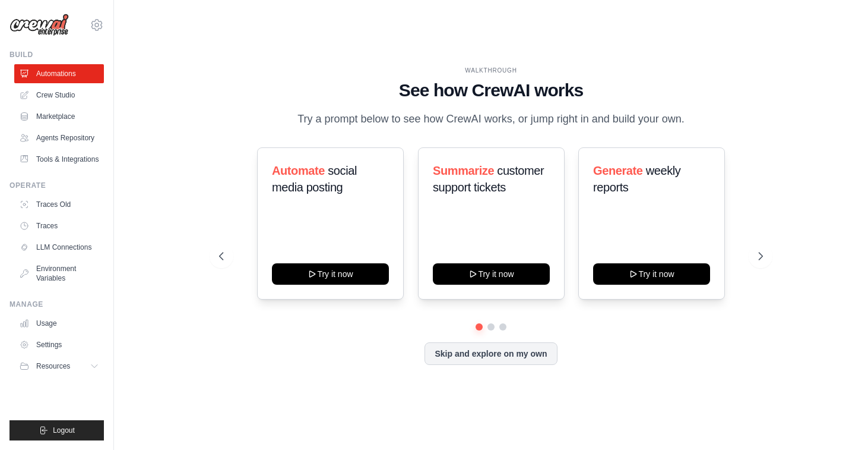 Image resolution: width=868 pixels, height=450 pixels. Describe the element at coordinates (618, 170) in the screenshot. I see `span: Generate` at that location.